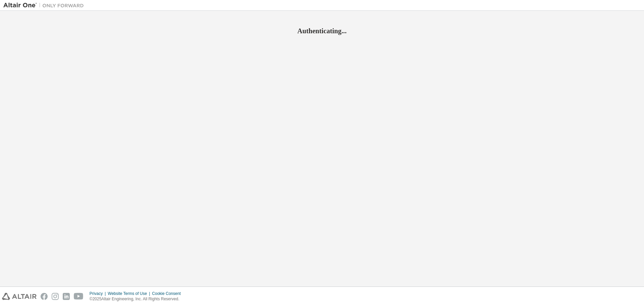  I want to click on div: Website Terms of Use, so click(130, 294).